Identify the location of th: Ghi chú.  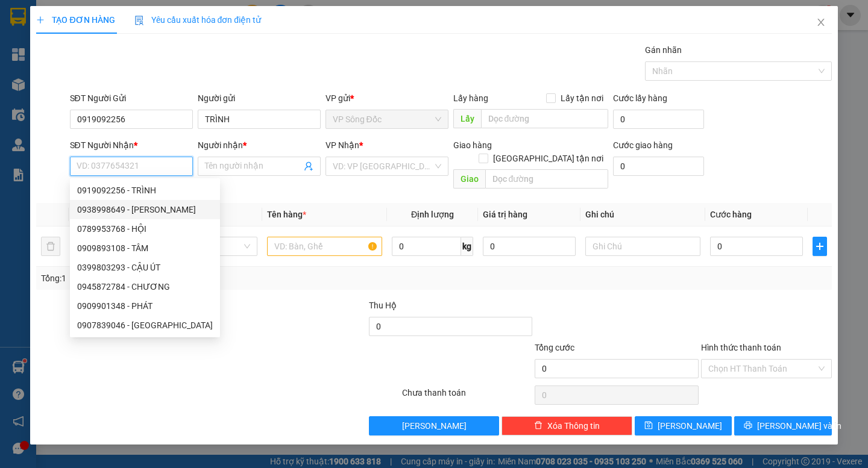
(642, 214).